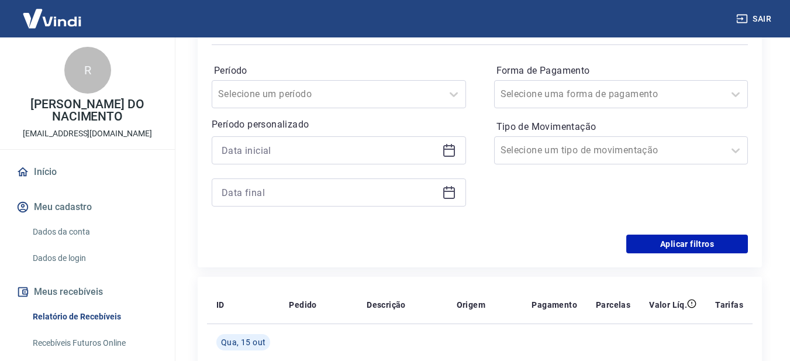 The height and width of the screenshot is (361, 790). Describe the element at coordinates (87, 207) in the screenshot. I see `button: Meu cadastro` at that location.